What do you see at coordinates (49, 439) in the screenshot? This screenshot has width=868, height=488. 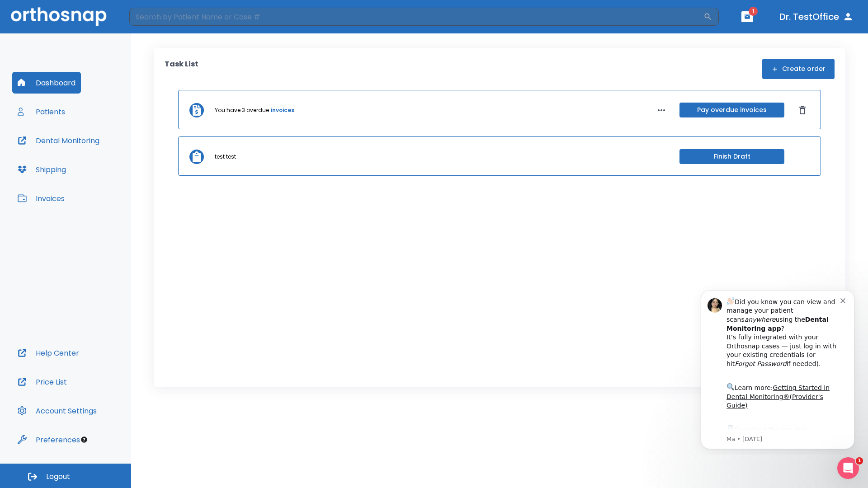 I see `a: Preferences` at bounding box center [49, 439].